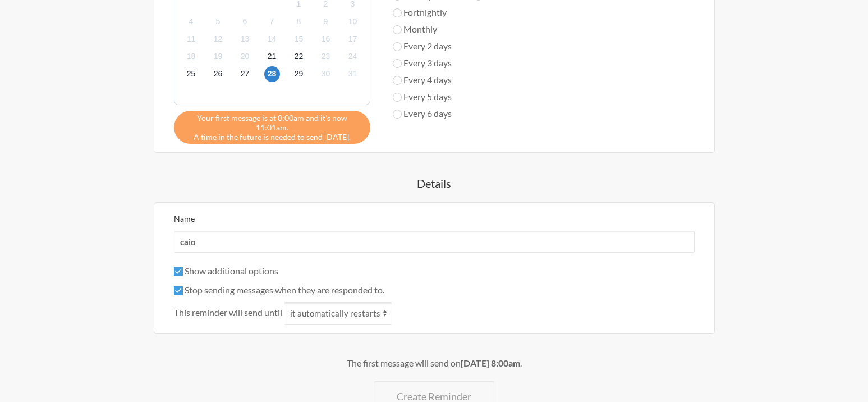 The height and width of the screenshot is (402, 868). What do you see at coordinates (422, 80) in the screenshot?
I see `label: Every 4 days` at bounding box center [422, 80].